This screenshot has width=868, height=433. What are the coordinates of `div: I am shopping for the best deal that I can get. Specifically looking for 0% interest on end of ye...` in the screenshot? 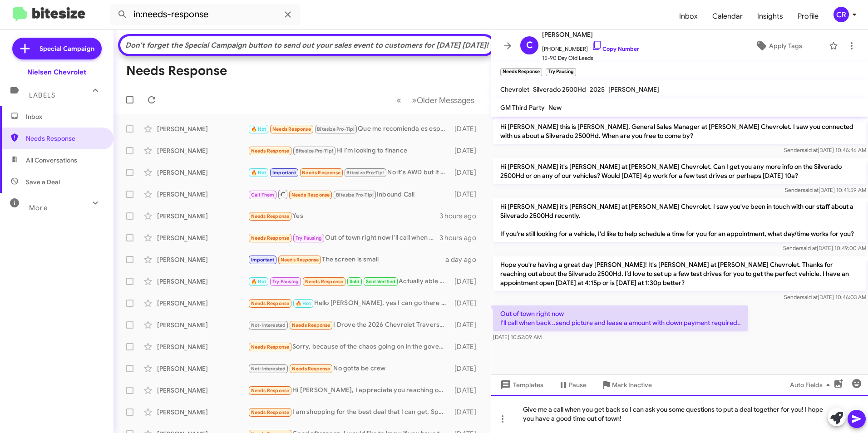 It's located at (349, 412).